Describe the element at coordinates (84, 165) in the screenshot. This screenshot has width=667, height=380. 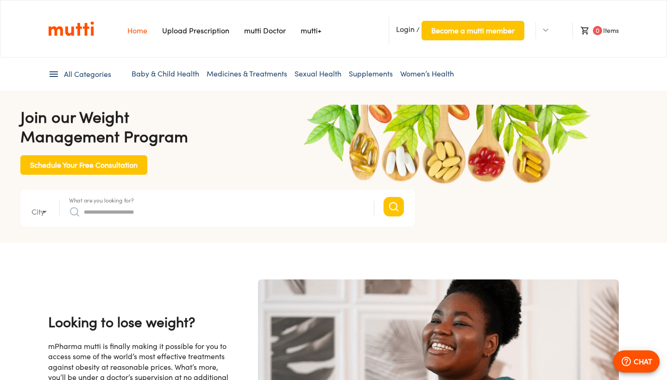
I see `button: Schedule Your Free Consultation` at that location.